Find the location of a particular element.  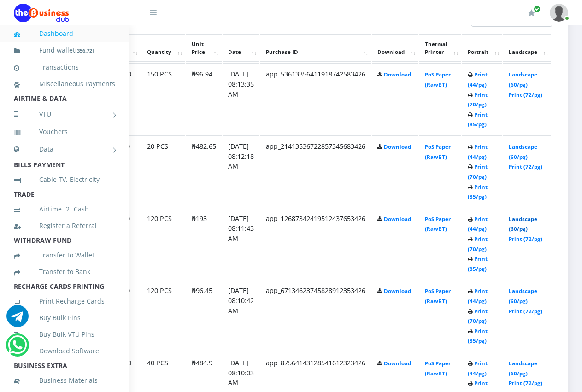

td: ₦482.65 is located at coordinates (204, 171).